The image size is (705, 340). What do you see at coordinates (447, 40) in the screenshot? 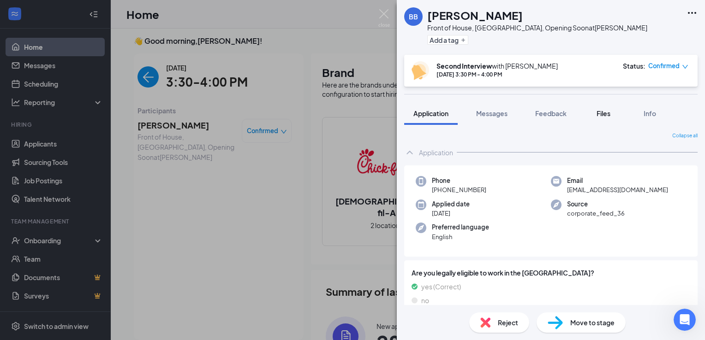
I see `button: PlusAdd a tag` at bounding box center [447, 40].